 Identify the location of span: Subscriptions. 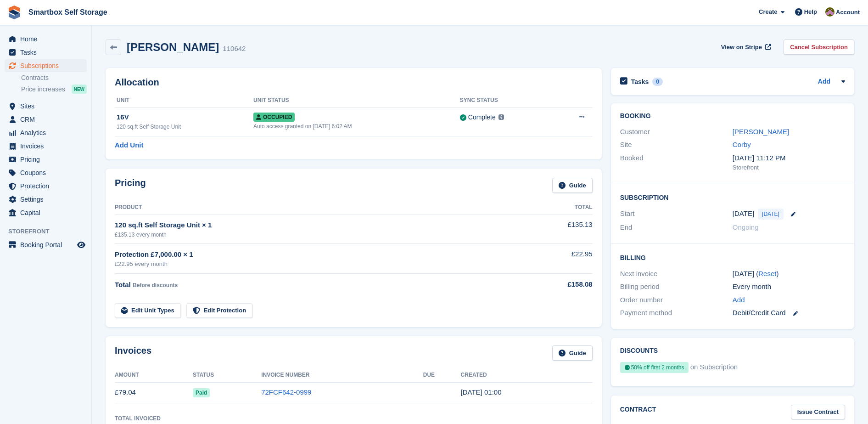
(48, 66).